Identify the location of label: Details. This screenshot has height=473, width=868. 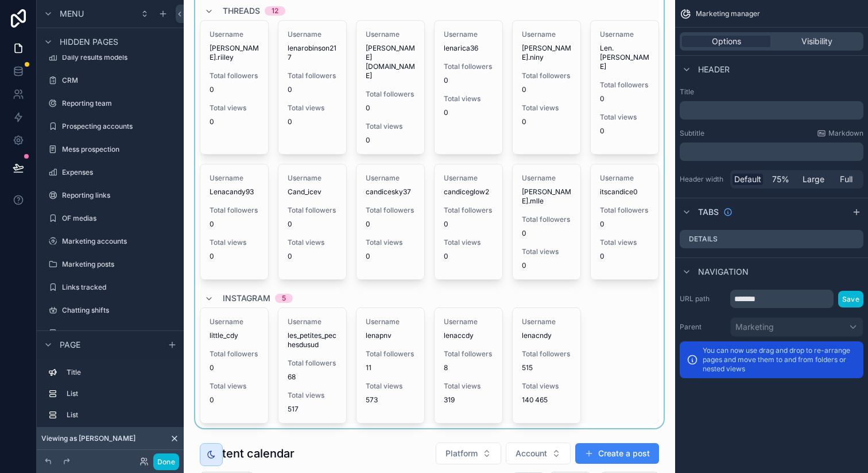
(704, 239).